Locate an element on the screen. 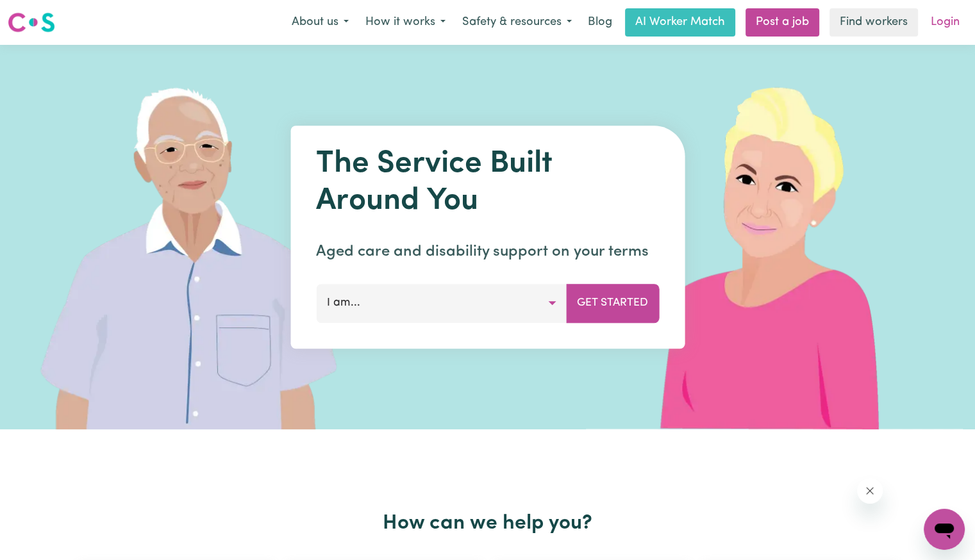  button: Safety & resources is located at coordinates (516, 22).